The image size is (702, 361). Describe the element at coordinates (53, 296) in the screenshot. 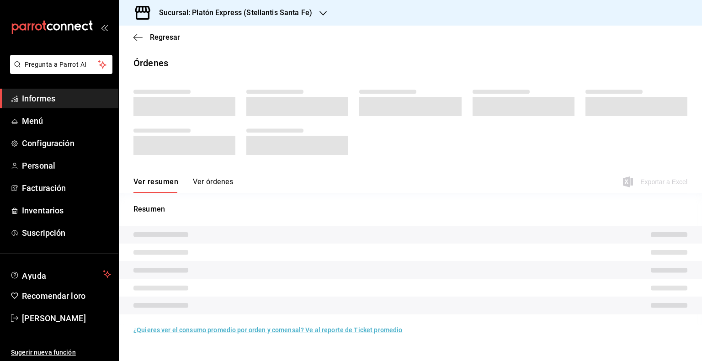

I see `font: Recomendar loro` at that location.